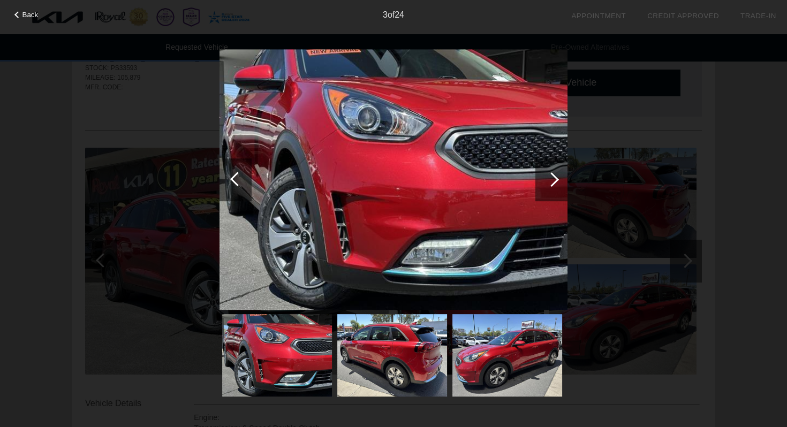  What do you see at coordinates (599, 16) in the screenshot?
I see `a: Appointment` at bounding box center [599, 16].